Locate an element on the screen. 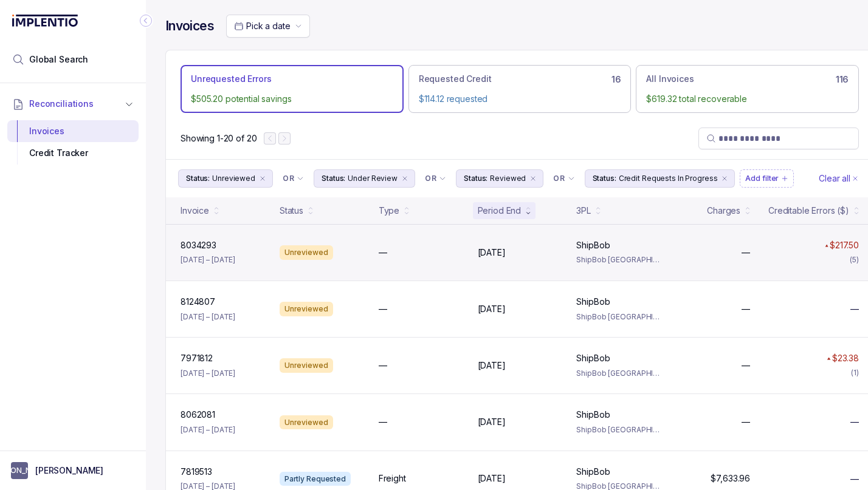  ul: Filter Group is located at coordinates (497, 178).